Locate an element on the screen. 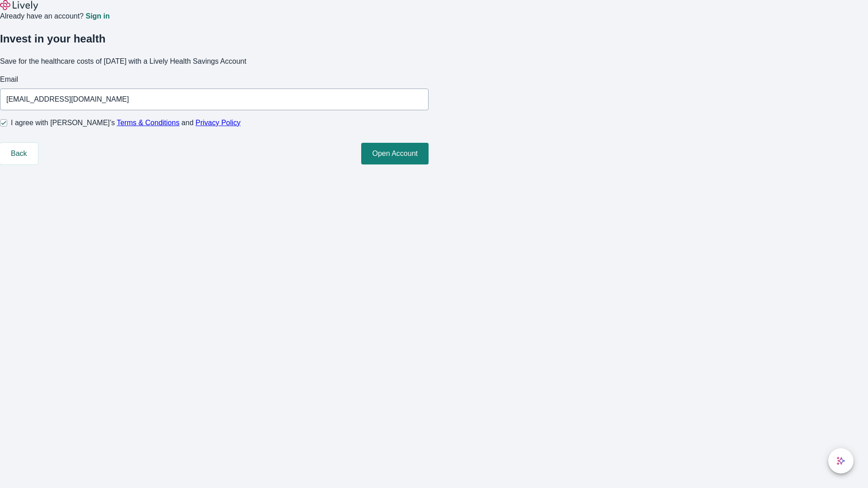 This screenshot has width=868, height=488. a: Sign in is located at coordinates (97, 16).